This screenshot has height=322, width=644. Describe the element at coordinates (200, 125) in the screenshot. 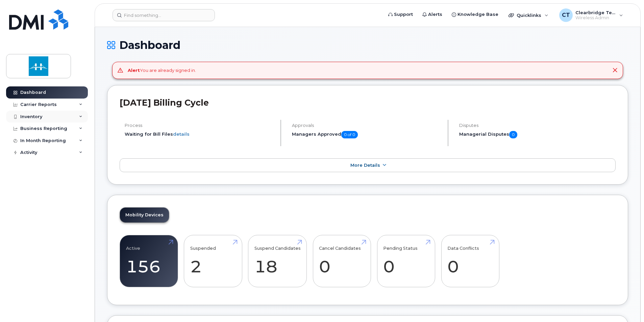

I see `h4: Process` at that location.